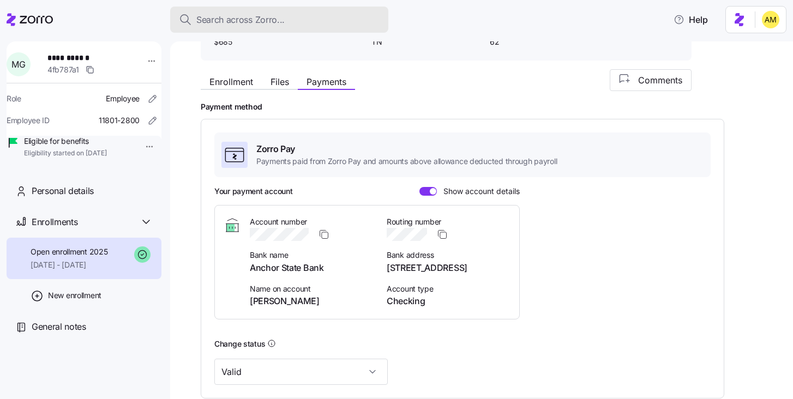 The height and width of the screenshot is (399, 793). Describe the element at coordinates (312, 268) in the screenshot. I see `span: Anchor State Bank` at that location.